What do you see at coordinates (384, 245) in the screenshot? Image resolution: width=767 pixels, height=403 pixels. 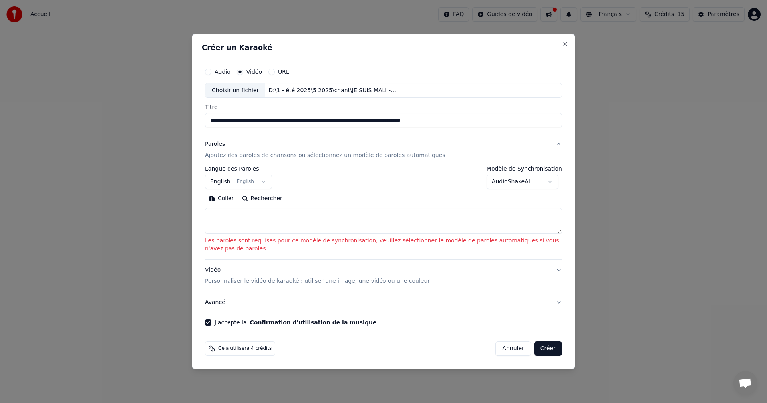 I see `p: Les paroles sont requises pour ce modèle de synchronisation, veuillez sélectionner le modèle de p...` at bounding box center [384, 245].